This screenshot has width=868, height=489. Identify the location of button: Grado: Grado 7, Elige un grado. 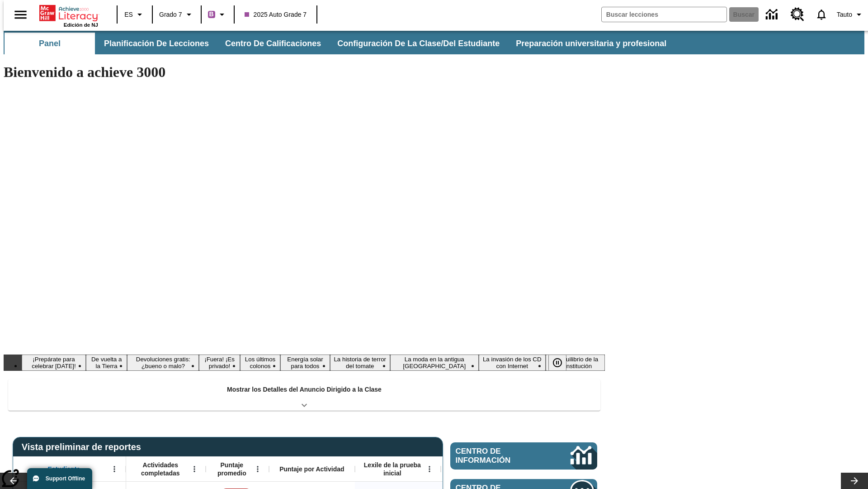
(177, 14).